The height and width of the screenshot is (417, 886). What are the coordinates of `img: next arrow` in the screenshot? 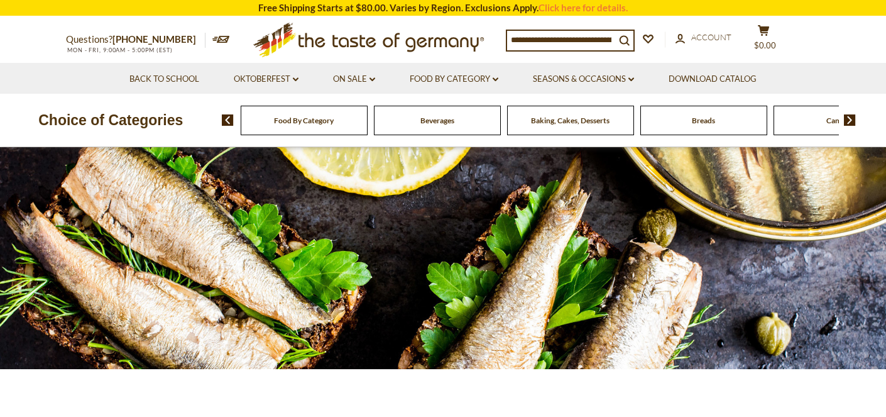 It's located at (849, 120).